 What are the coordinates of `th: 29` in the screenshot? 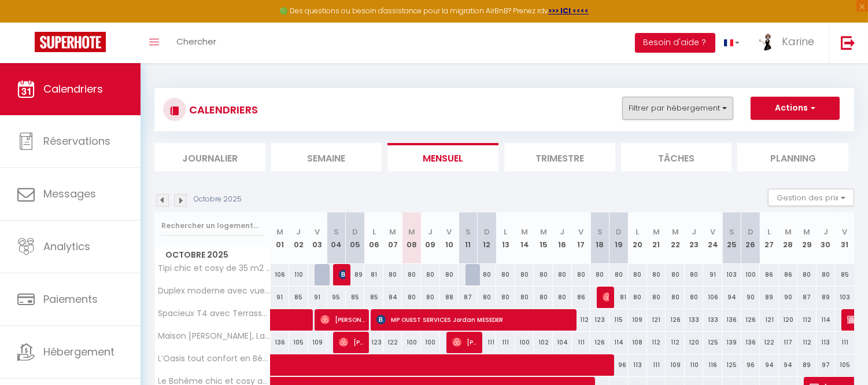 It's located at (806, 238).